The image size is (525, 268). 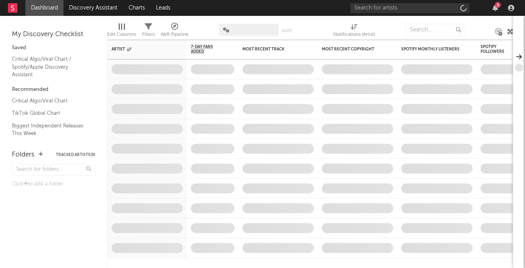 What do you see at coordinates (207, 49) in the screenshot?
I see `span: 7-Day Fans Added` at bounding box center [207, 49].